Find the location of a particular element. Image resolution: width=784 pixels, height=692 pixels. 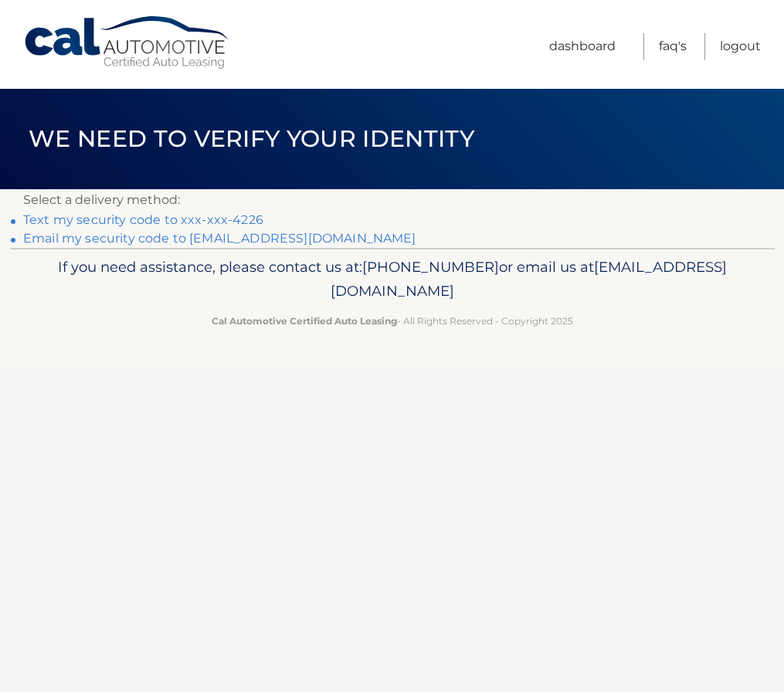

p: - All Rights Reserved - Copyright 2025 is located at coordinates (393, 320).